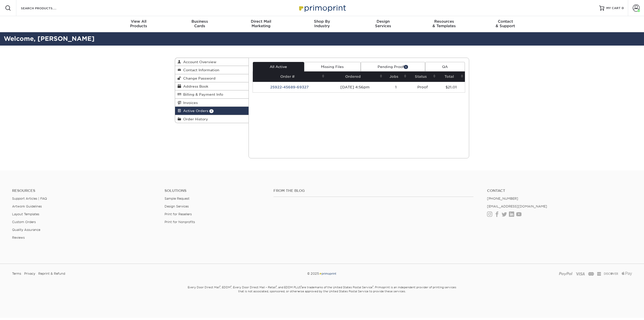 This screenshot has width=644, height=320. I want to click on a: Artwork Guidelines, so click(27, 206).